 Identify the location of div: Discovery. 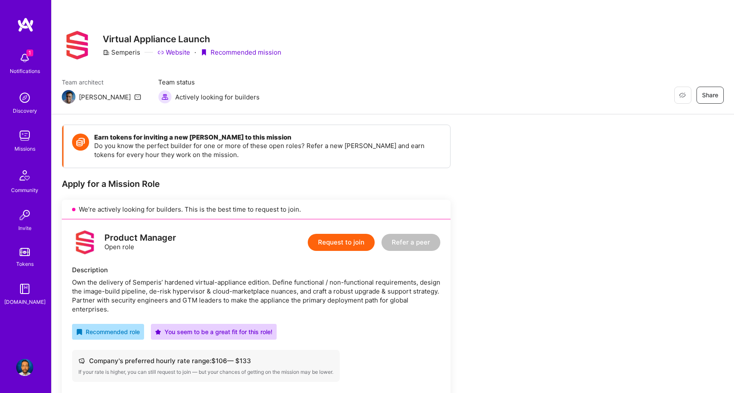
(25, 110).